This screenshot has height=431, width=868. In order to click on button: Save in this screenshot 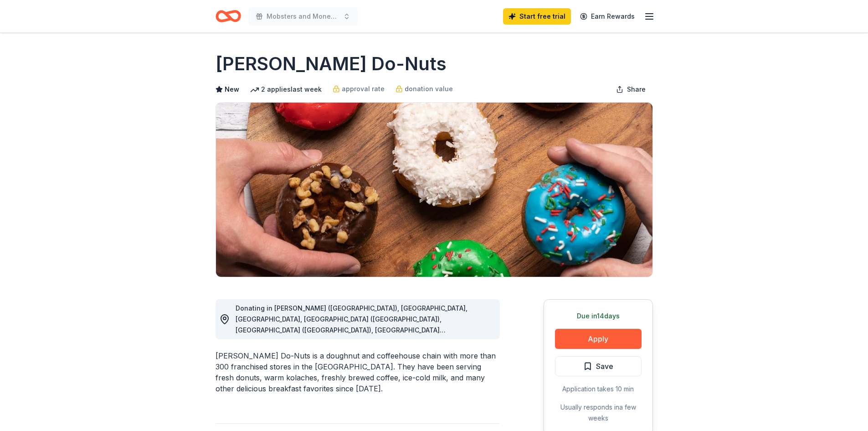, I will do `click(598, 366)`.